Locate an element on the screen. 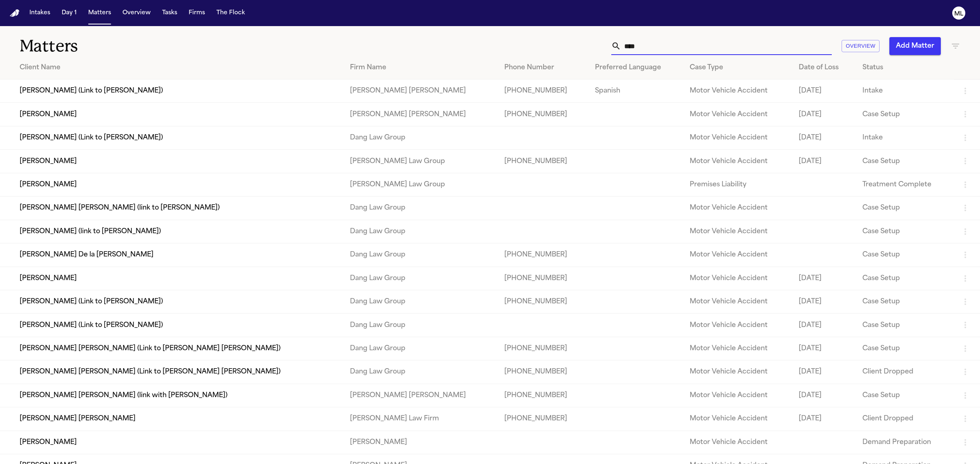 Image resolution: width=980 pixels, height=464 pixels. a: Matters is located at coordinates (99, 13).